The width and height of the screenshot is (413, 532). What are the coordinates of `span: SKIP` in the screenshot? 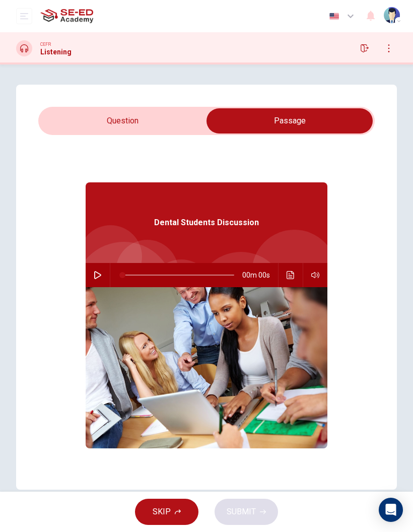 It's located at (162, 512).